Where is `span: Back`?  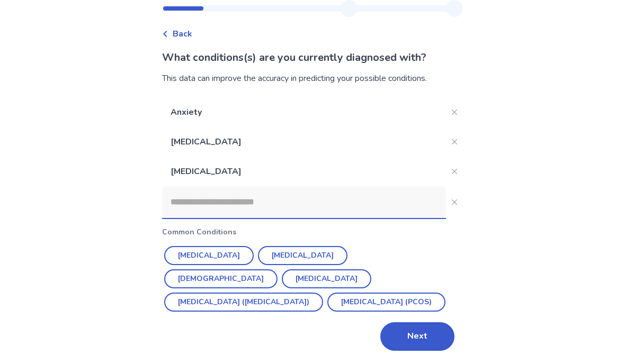 span: Back is located at coordinates (182, 34).